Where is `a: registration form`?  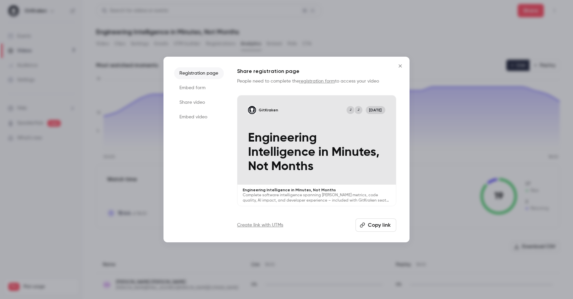 a: registration form is located at coordinates (317, 81).